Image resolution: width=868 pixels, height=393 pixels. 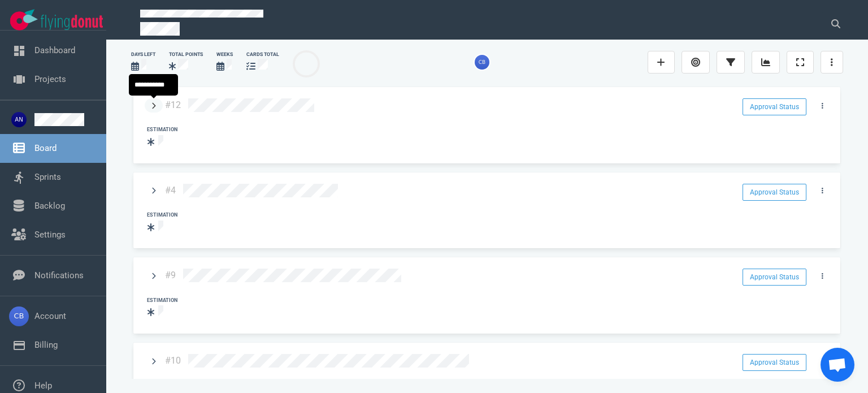 What do you see at coordinates (173, 105) in the screenshot?
I see `a: #12` at bounding box center [173, 105].